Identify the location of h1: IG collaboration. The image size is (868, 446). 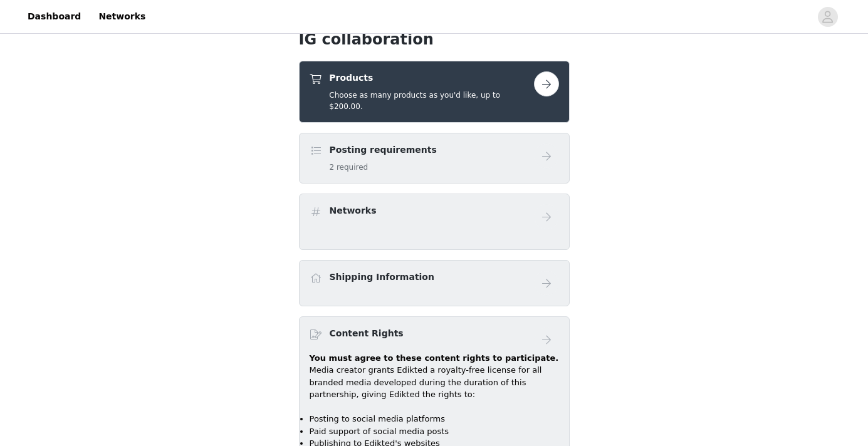
(435, 39).